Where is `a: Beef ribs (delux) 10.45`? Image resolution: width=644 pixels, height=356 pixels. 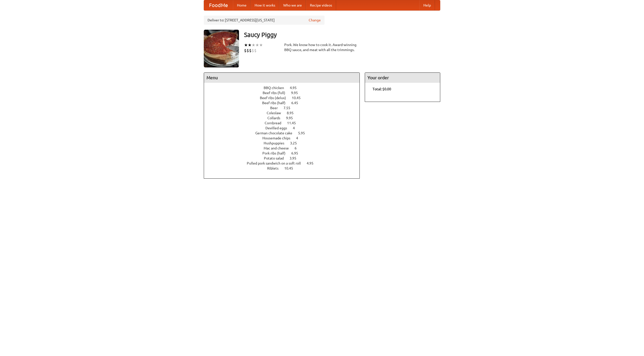
a: Beef ribs (delux) 10.45 is located at coordinates (285, 98).